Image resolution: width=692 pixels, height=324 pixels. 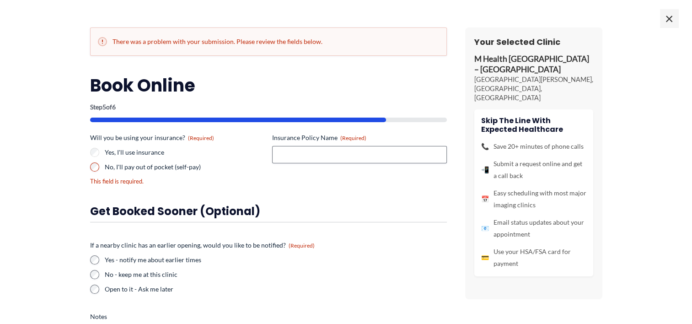 What do you see at coordinates (534, 146) in the screenshot?
I see `li: Save 20+ minutes of phone calls` at bounding box center [534, 146].